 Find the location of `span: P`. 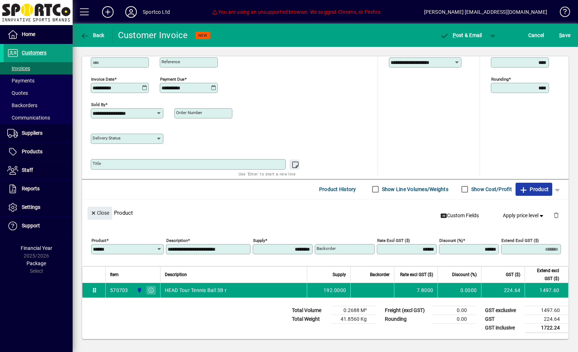

span: P is located at coordinates (454, 35).